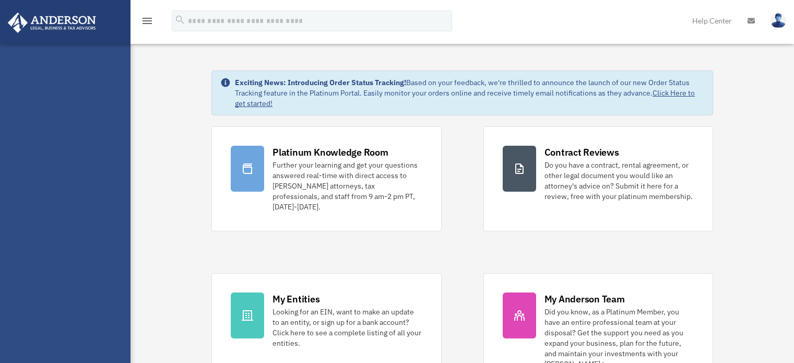  Describe the element at coordinates (598, 179) in the screenshot. I see `a: Contract Reviews Do you have a contract, rental agreement, or other legal document you would like...` at that location.